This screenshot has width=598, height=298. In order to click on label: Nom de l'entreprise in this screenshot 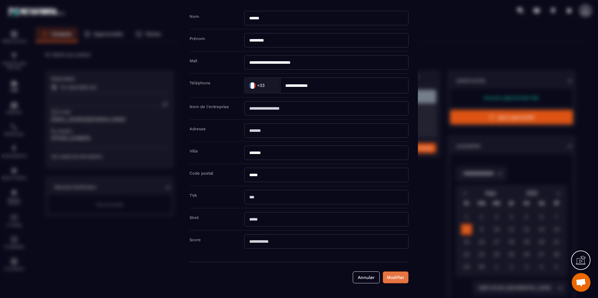, I will do `click(209, 107)`.